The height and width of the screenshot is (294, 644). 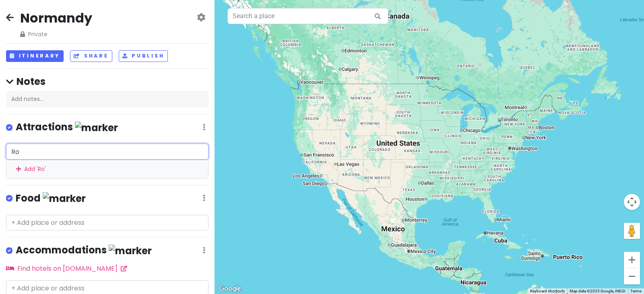 What do you see at coordinates (636, 291) in the screenshot?
I see `a: Terms` at bounding box center [636, 291].